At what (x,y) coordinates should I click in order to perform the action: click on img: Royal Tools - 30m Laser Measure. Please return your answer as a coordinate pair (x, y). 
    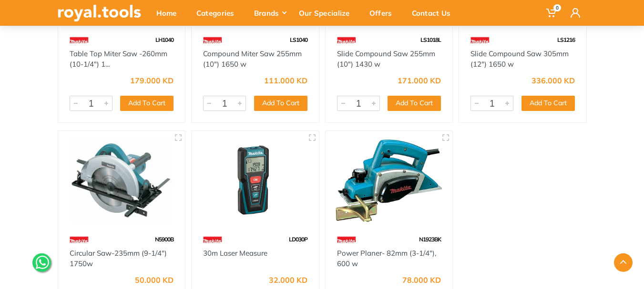
    Looking at the image, I should click on (255, 180).